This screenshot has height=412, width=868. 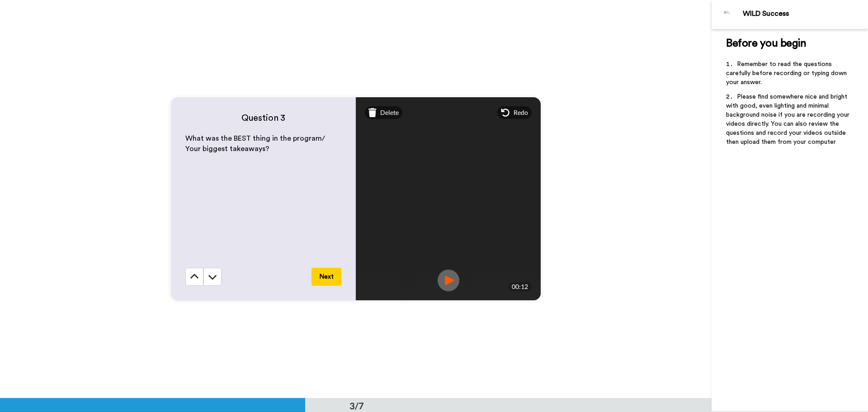 I want to click on div: 00:12, so click(x=520, y=287).